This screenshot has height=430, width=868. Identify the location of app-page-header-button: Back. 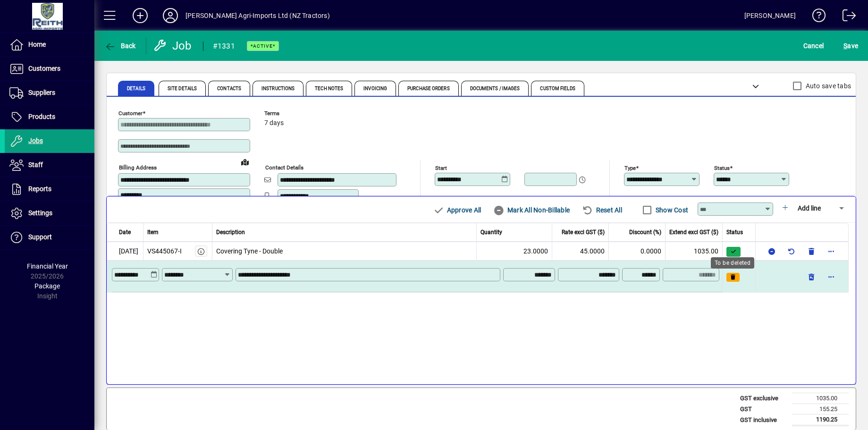
(120, 46).